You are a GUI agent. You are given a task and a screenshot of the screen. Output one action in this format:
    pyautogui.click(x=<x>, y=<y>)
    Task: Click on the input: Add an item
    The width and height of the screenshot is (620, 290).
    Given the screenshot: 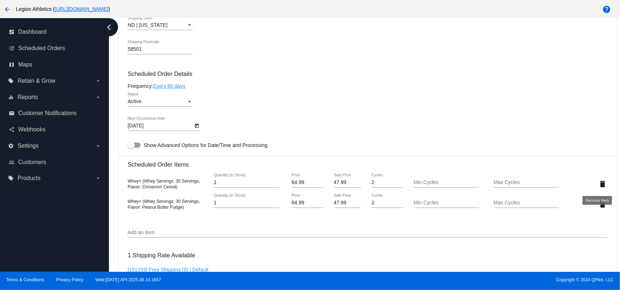 What is the action you would take?
    pyautogui.click(x=367, y=233)
    